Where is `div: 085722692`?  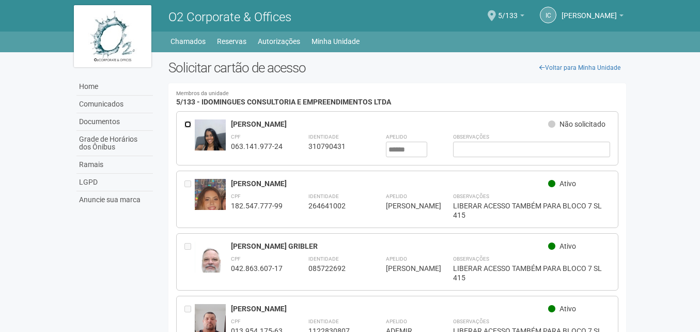 div: 085722692 is located at coordinates (334, 268).